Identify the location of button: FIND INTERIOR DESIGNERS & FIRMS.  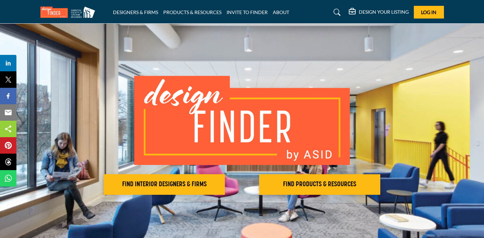
(164, 184).